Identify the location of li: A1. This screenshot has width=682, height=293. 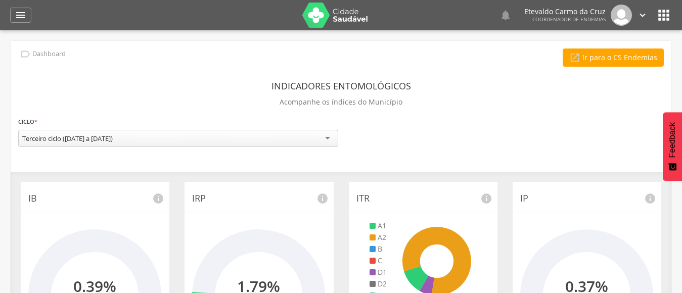
(378, 226).